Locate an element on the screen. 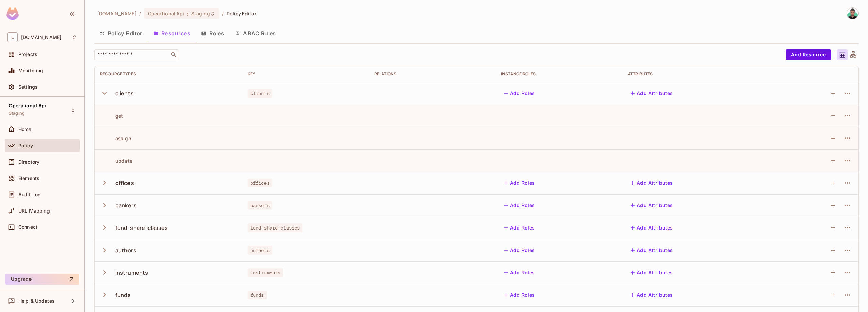 The image size is (868, 312). span: Elements is located at coordinates (29, 179).